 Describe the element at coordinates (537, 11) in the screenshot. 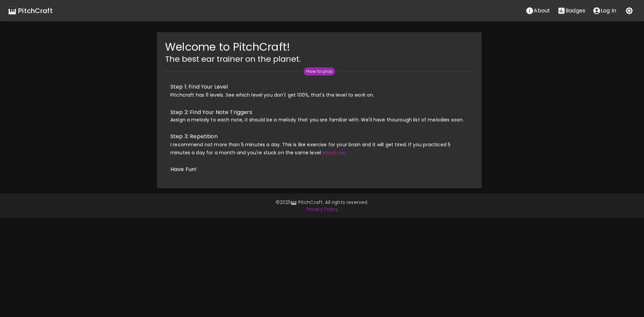

I see `a: About` at that location.